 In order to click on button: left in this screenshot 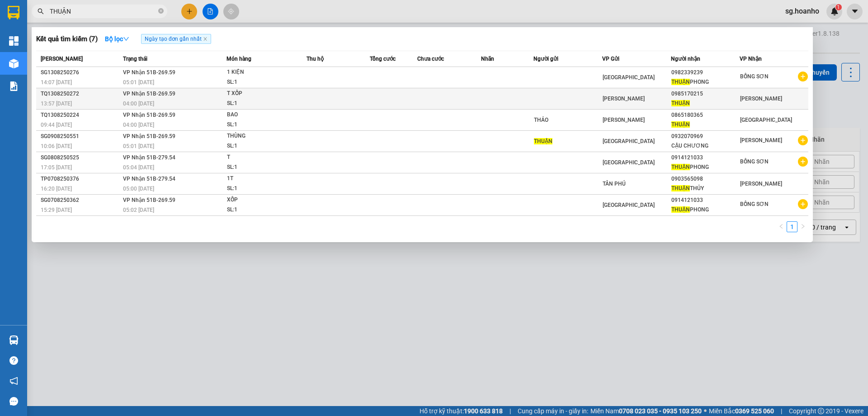, I will do `click(781, 227)`.